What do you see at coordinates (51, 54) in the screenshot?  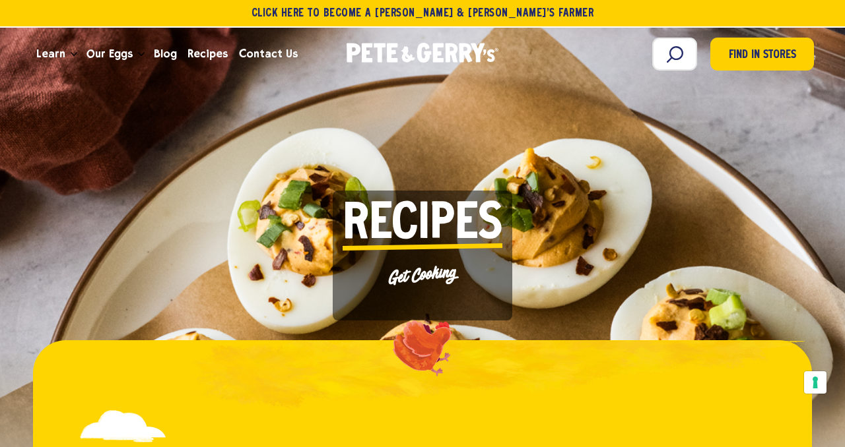 I see `a: Learn` at bounding box center [51, 54].